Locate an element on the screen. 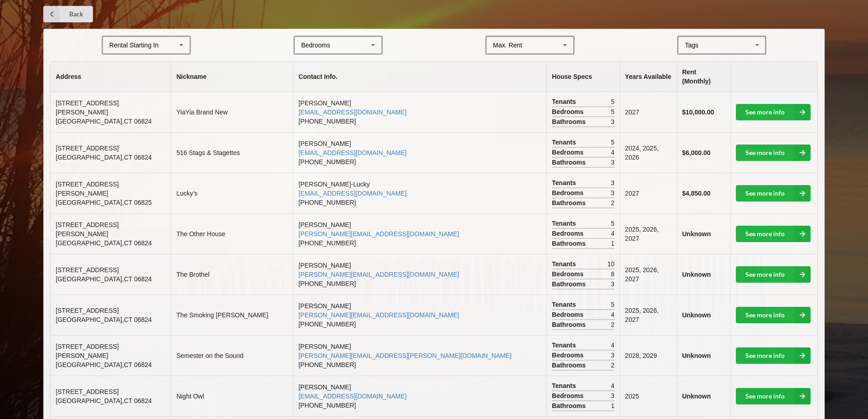  td: Semester on the Sound is located at coordinates (232, 355).